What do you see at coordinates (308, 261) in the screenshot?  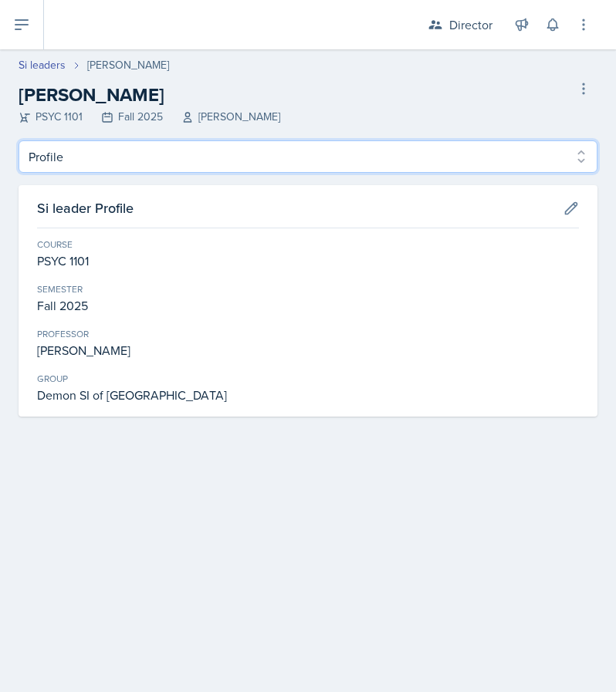 I see `div: PSYC 1101` at bounding box center [308, 261].